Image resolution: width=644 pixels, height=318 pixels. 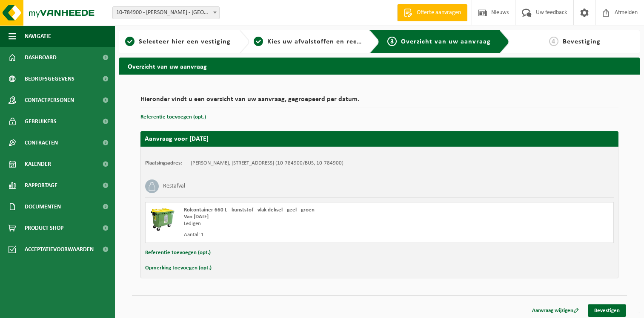 What do you see at coordinates (298, 235) in the screenshot?
I see `div: Aantal: 1` at bounding box center [298, 235].